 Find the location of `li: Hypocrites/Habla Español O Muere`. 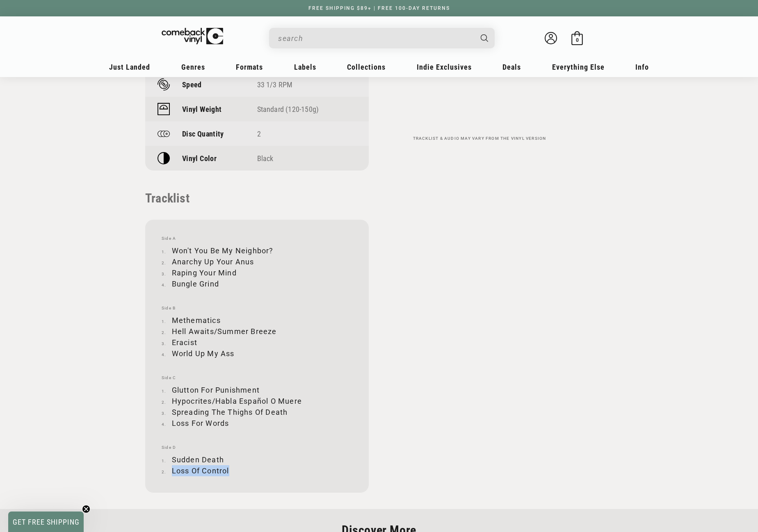

li: Hypocrites/Habla Español O Muere is located at coordinates (257, 401).